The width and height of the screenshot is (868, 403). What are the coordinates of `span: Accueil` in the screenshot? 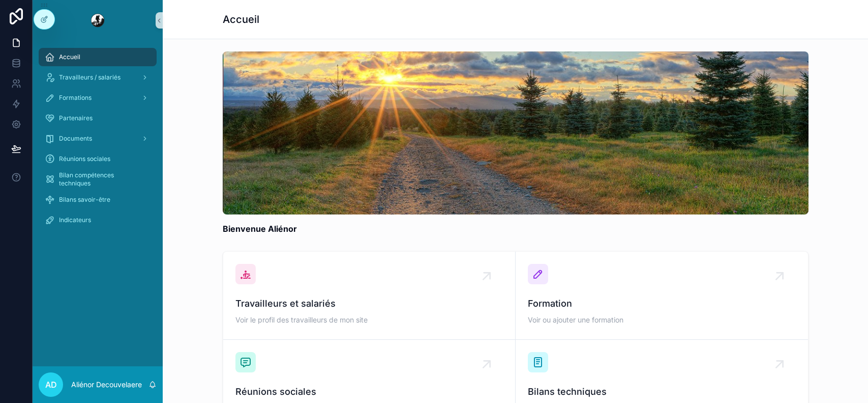 It's located at (70, 57).